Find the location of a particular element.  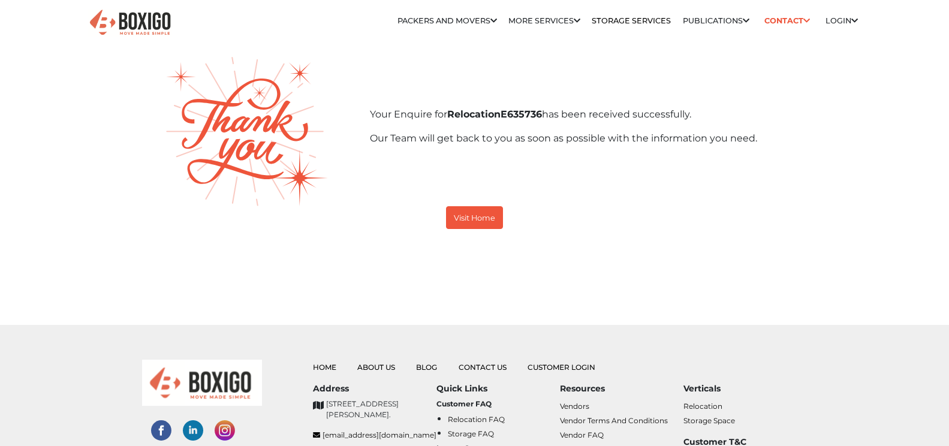

img: thank-you is located at coordinates (247, 131).